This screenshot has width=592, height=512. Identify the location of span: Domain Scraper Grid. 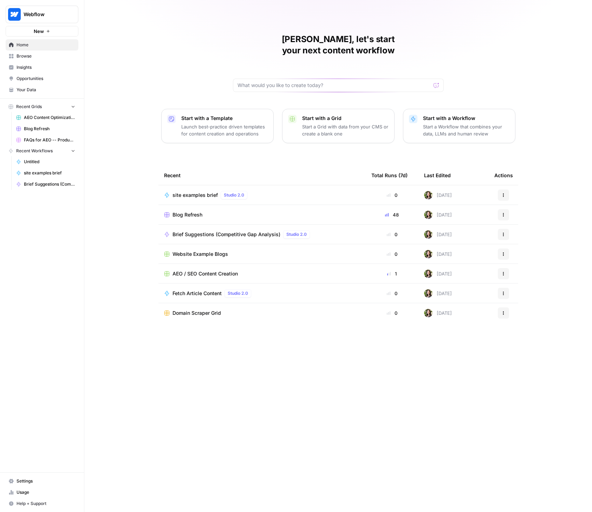
(197, 313).